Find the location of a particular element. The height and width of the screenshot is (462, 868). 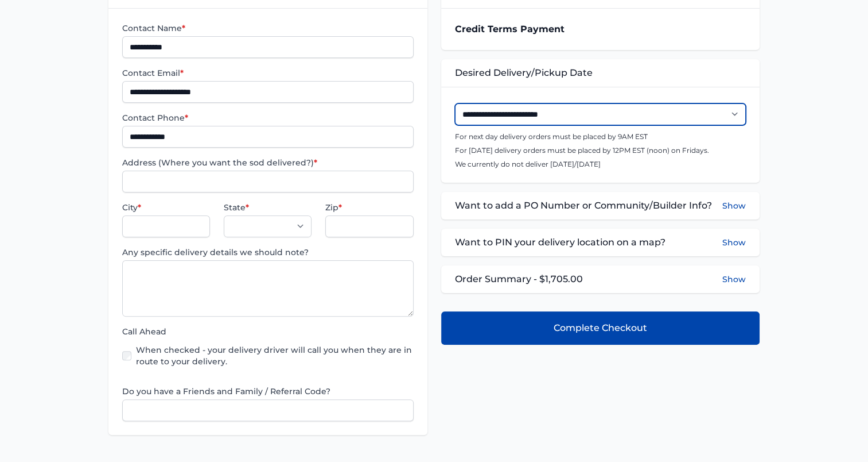

label: Contact Email is located at coordinates (268, 73).